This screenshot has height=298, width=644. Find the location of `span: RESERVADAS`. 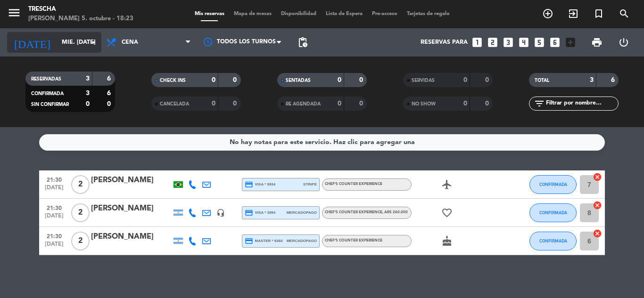

span: RESERVADAS is located at coordinates (46, 79).